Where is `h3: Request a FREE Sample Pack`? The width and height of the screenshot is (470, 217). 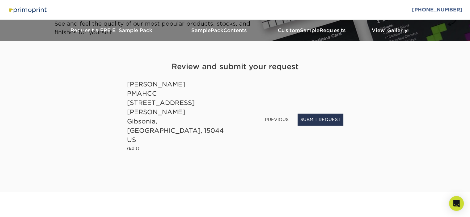 h3: Request a FREE Sample Pack is located at coordinates (112, 30).